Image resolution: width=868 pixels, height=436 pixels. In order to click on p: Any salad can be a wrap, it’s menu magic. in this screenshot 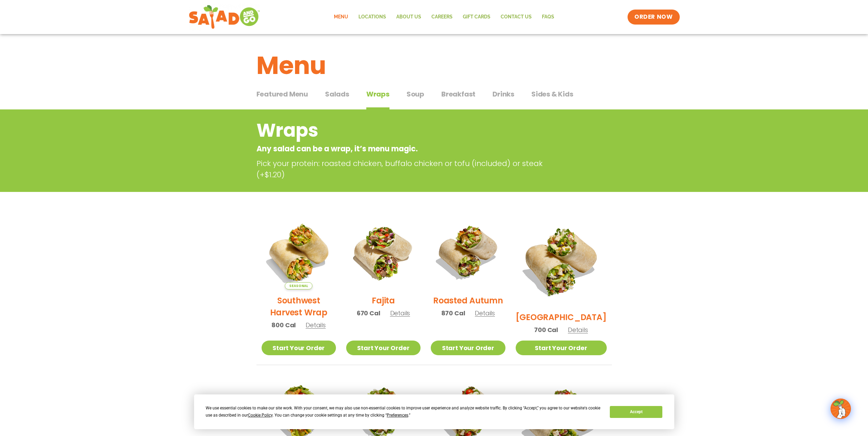, I will do `click(406, 149)`.